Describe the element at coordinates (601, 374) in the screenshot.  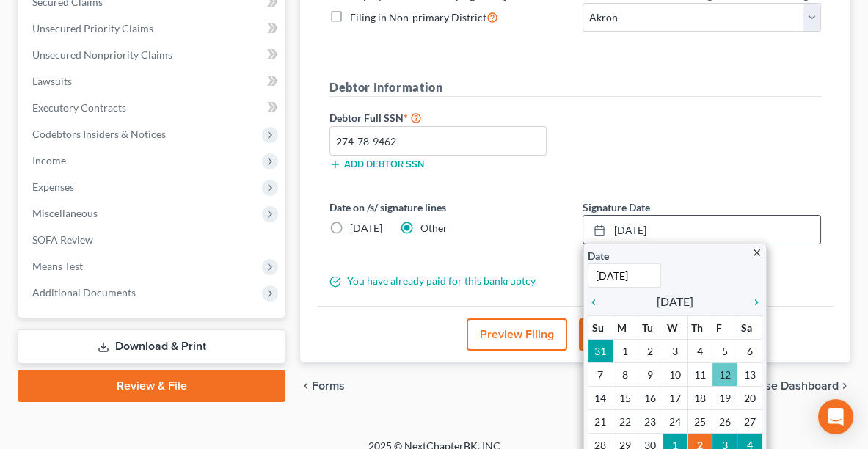
I see `td: 7` at that location.